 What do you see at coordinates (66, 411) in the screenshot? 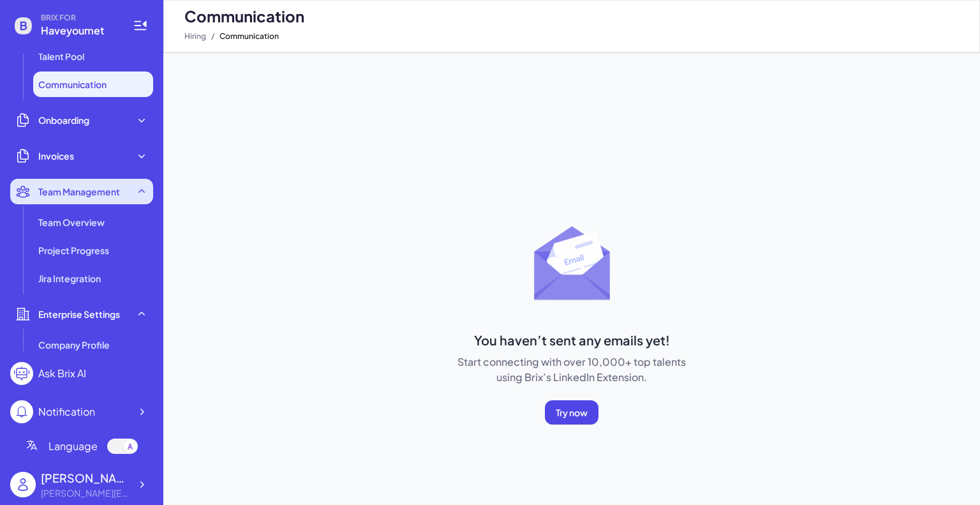
I see `div: Notification` at bounding box center [66, 411].